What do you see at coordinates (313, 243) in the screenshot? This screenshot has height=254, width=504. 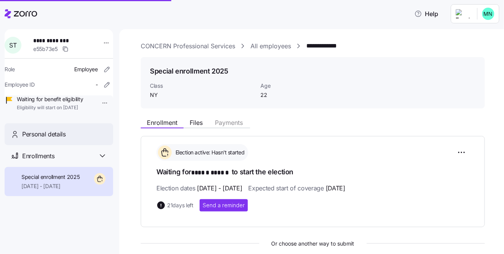 I see `span: Or choose another way to submit` at bounding box center [313, 243].